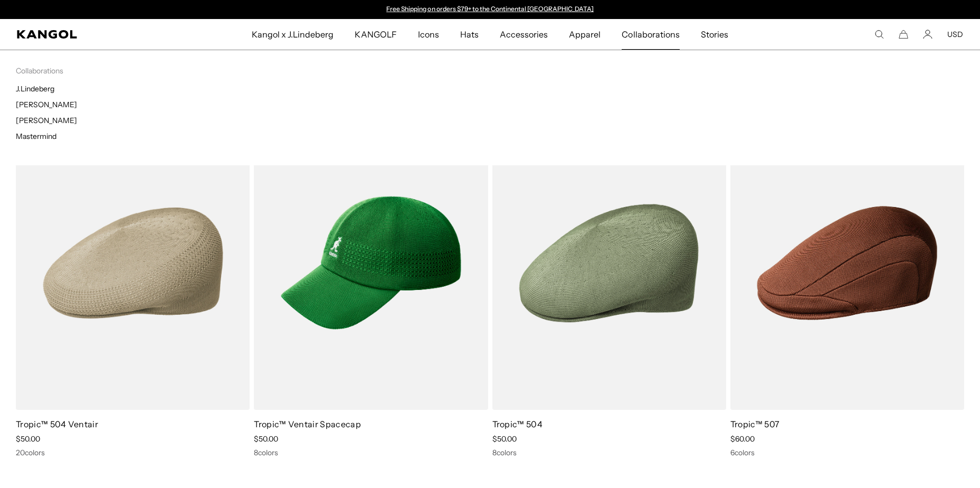 The image size is (980, 488). What do you see at coordinates (650, 34) in the screenshot?
I see `a: Collaborations` at bounding box center [650, 34].